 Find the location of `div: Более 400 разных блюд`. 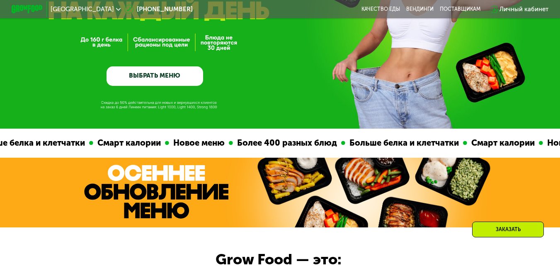

div: Более 400 разных блюд is located at coordinates (286, 143).